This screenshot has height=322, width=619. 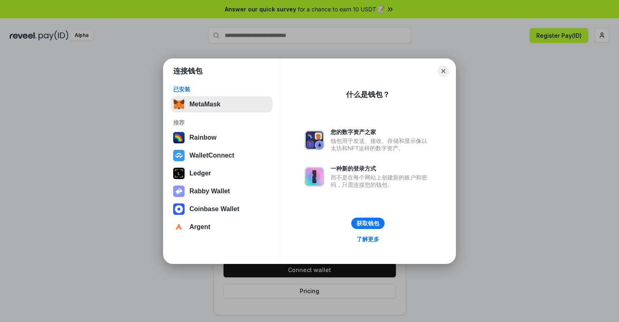 What do you see at coordinates (368, 223) in the screenshot?
I see `button: 获取钱包` at bounding box center [368, 223].